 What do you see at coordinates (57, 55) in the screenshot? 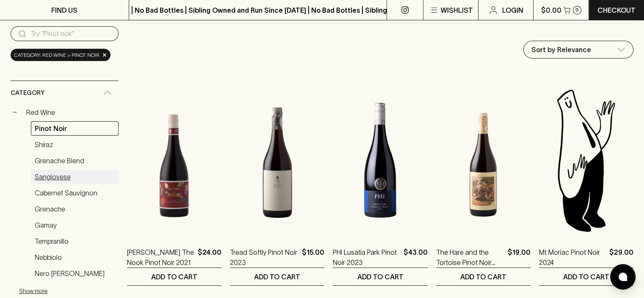
I see `span: Category: red wine > pinot noir` at bounding box center [57, 55].